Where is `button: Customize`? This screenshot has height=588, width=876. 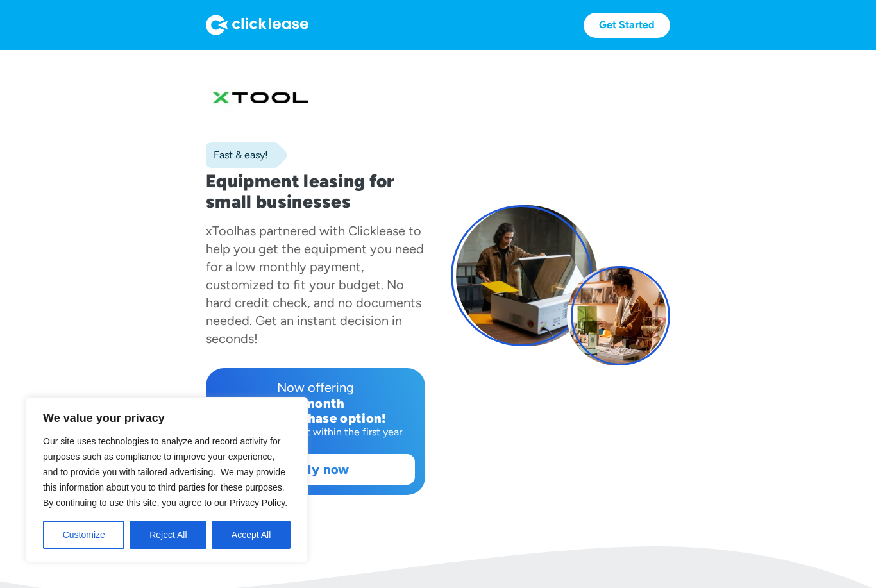 button: Customize is located at coordinates (84, 535).